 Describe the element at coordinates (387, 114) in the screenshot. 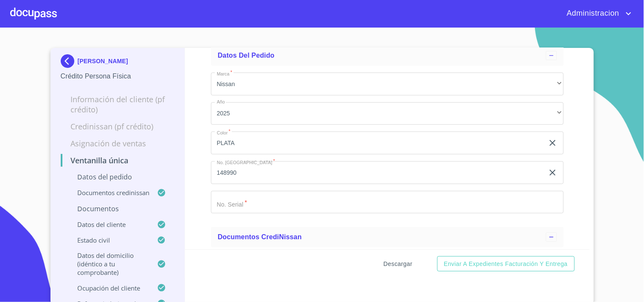

I see `div: 2025` at that location.